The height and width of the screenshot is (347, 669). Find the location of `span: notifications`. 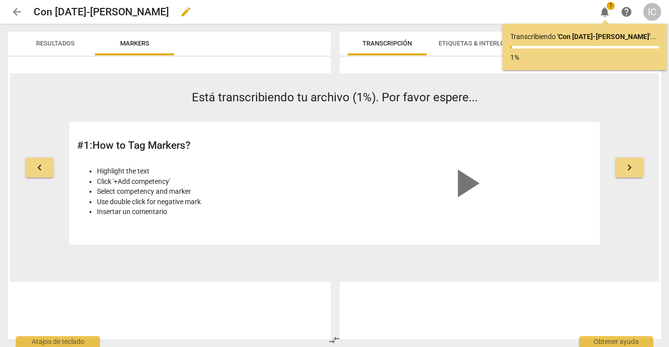

span: notifications is located at coordinates (604, 12).